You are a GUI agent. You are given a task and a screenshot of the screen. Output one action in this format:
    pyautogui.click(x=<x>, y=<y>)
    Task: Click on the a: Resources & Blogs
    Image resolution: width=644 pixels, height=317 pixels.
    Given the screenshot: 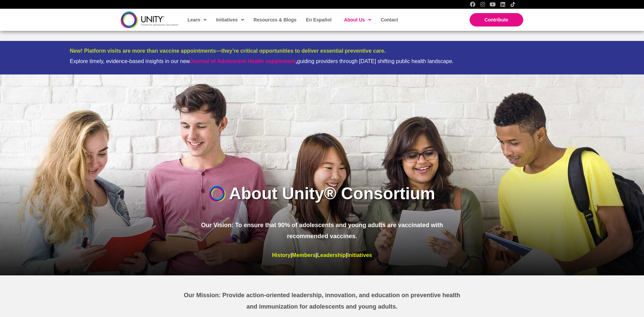 What is the action you would take?
    pyautogui.click(x=275, y=20)
    